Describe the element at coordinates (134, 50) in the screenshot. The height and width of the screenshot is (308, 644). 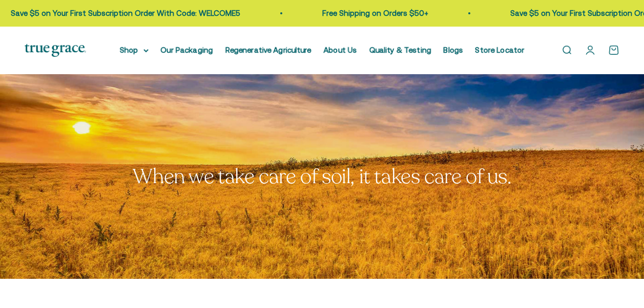
I see `summary: Shop` at that location.